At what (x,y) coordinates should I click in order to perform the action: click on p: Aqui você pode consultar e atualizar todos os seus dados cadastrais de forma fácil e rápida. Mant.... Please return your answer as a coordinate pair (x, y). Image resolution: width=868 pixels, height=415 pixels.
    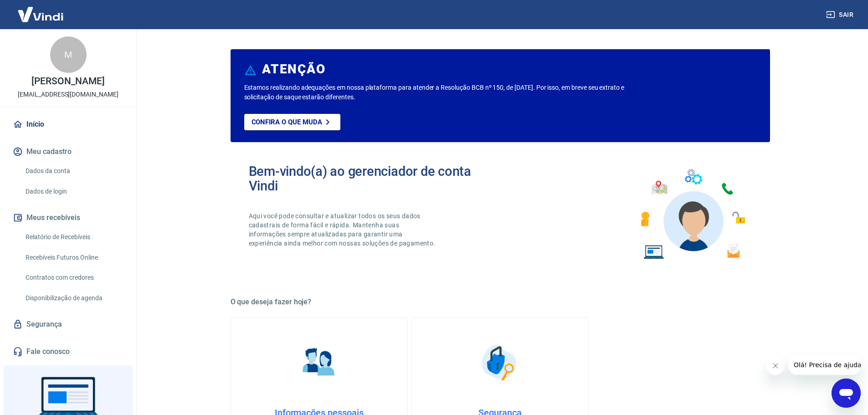
    Looking at the image, I should click on (343, 230).